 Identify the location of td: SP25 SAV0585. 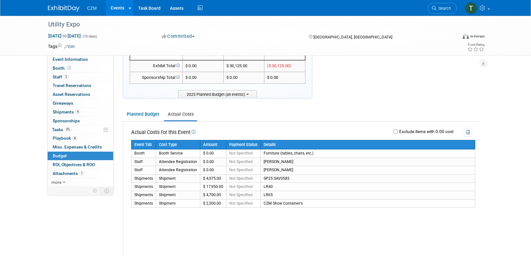
(368, 178).